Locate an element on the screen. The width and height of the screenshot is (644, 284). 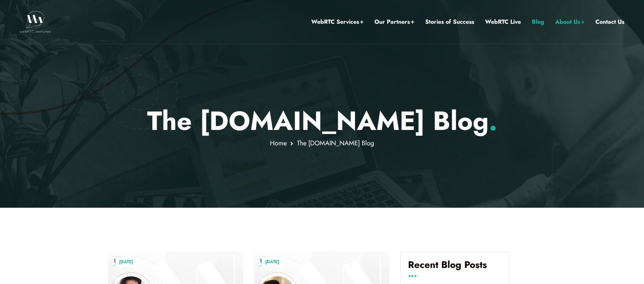
h4: Recent Blog Posts is located at coordinates (455, 268).